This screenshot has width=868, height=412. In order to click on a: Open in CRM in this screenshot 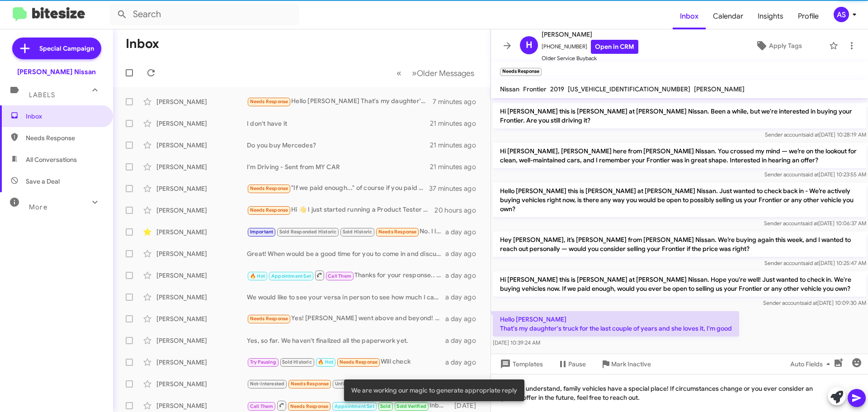, I will do `click(615, 47)`.